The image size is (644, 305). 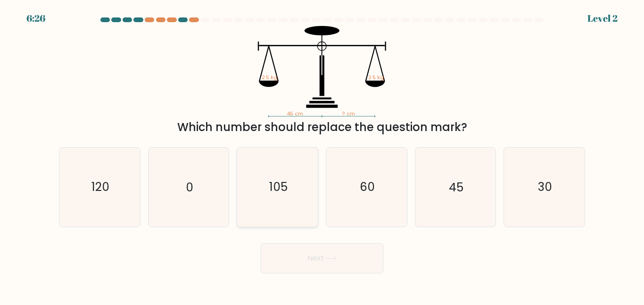 What do you see at coordinates (36, 18) in the screenshot?
I see `div: 6:26` at bounding box center [36, 18].